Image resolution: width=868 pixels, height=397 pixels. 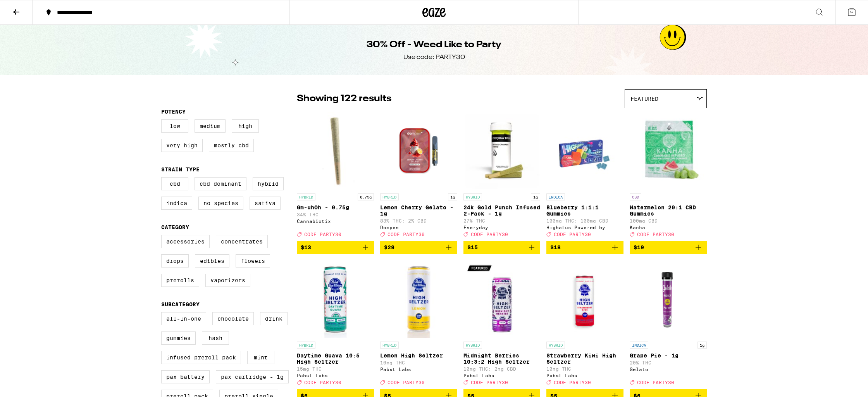 What do you see at coordinates (389, 248) in the screenshot?
I see `span: $29` at bounding box center [389, 248].